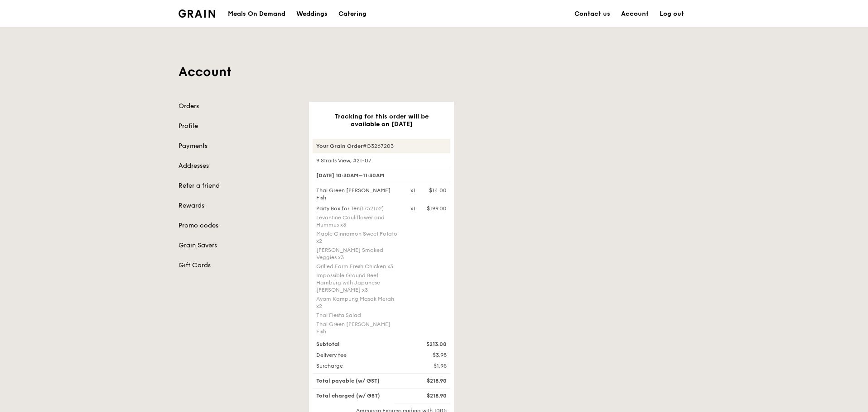  I want to click on div: Grilled Farm Fresh Chicken x3, so click(358, 266).